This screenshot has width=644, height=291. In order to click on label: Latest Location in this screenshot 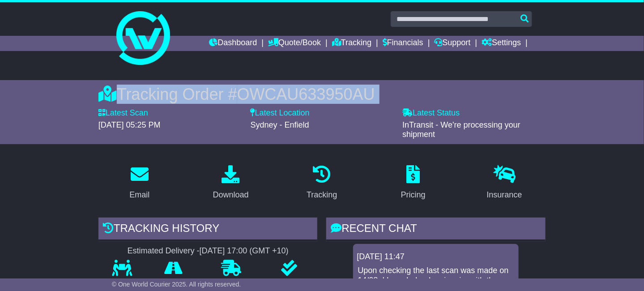, I will do `click(280, 113)`.